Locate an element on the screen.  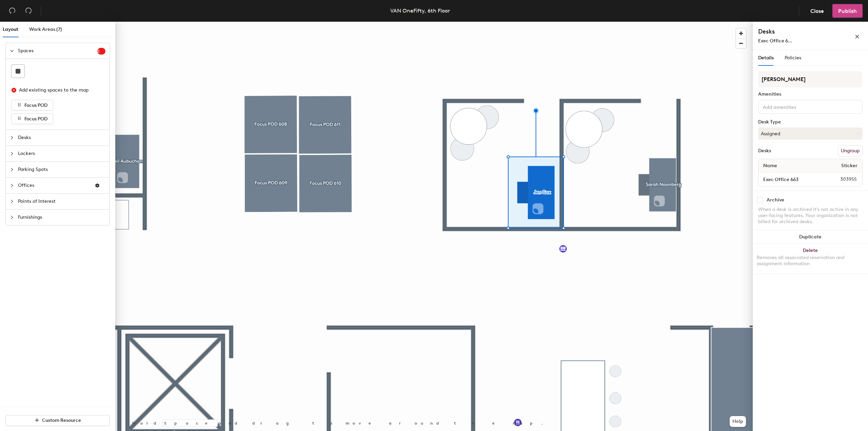
button: Undo (⌘ + Z) is located at coordinates (12, 11).